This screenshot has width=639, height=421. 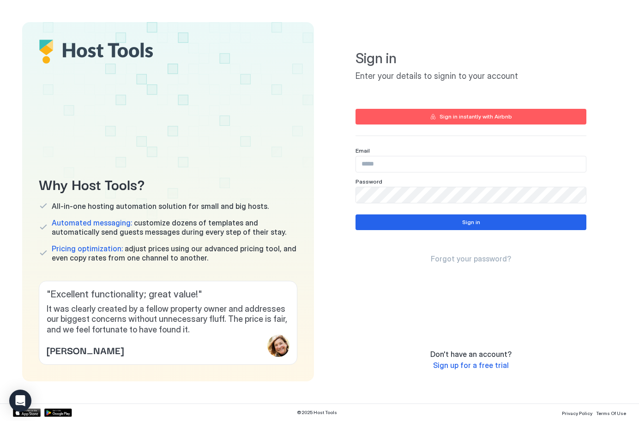 What do you see at coordinates (168, 184) in the screenshot?
I see `span: Why Host Tools?` at bounding box center [168, 184].